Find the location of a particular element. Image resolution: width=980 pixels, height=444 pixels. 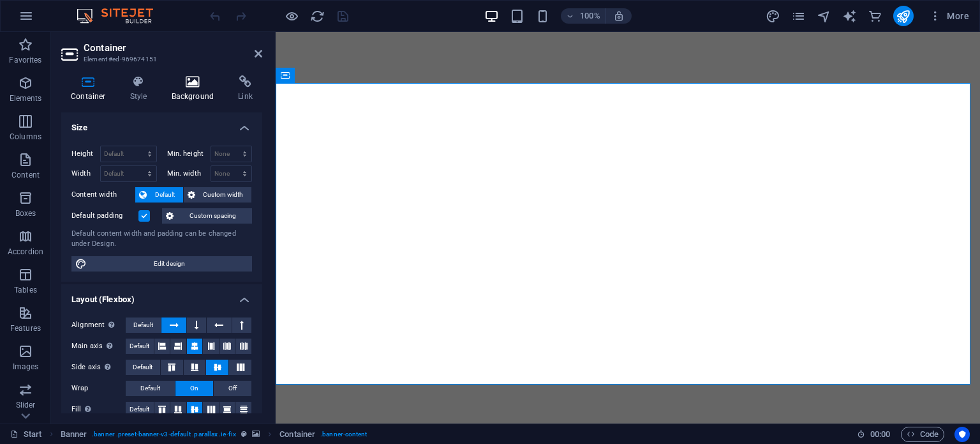

i: This element is a customizable preset is located at coordinates (244, 434).